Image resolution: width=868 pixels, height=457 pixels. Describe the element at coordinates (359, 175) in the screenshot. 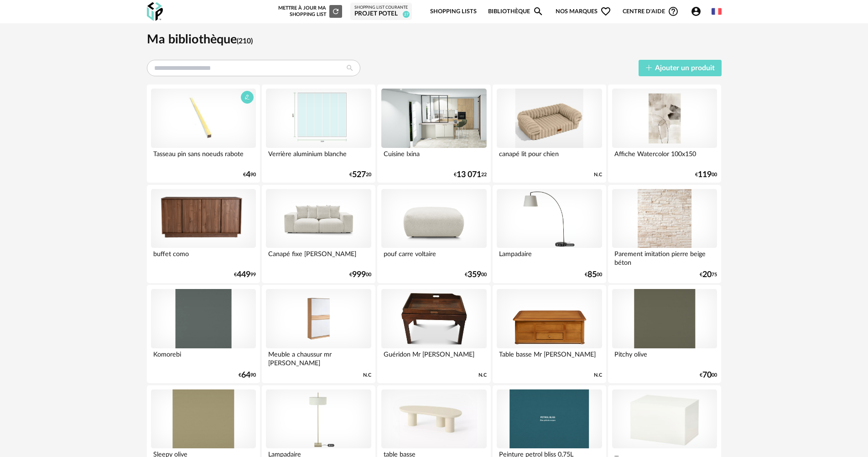

I see `span: 527` at that location.